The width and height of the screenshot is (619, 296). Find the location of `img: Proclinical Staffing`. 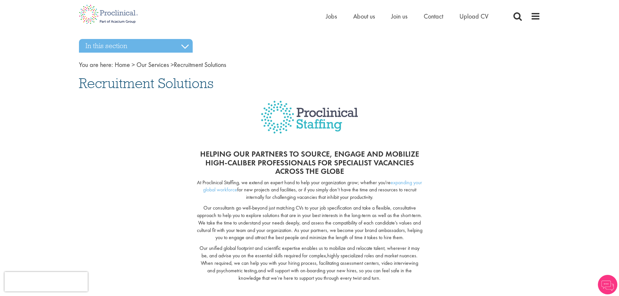

img: Proclinical Staffing is located at coordinates (309, 122).